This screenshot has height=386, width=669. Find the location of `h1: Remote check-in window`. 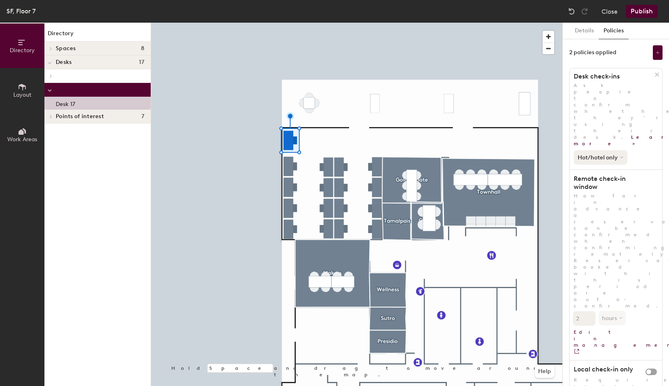

h1: Remote check-in window is located at coordinates (612, 183).